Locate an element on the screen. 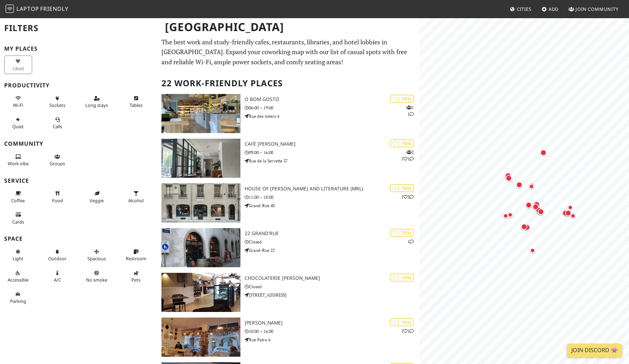 The height and width of the screenshot is (364, 629). button: Food is located at coordinates (58, 196).